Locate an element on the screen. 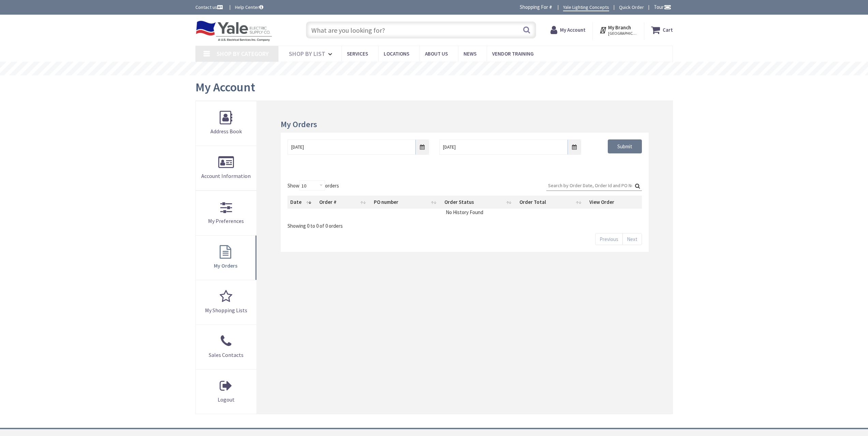  label: Show orders is located at coordinates (313, 186).